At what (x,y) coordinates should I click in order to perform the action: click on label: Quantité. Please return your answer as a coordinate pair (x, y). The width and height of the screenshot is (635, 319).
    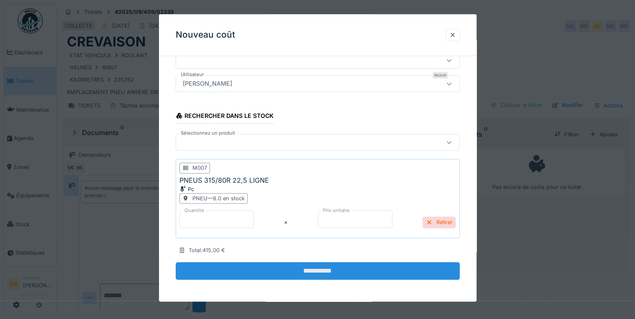
    Looking at the image, I should click on (194, 211).